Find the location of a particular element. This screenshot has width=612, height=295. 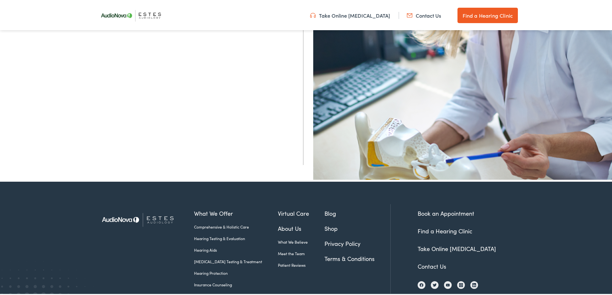

a: About Us is located at coordinates (301, 227).